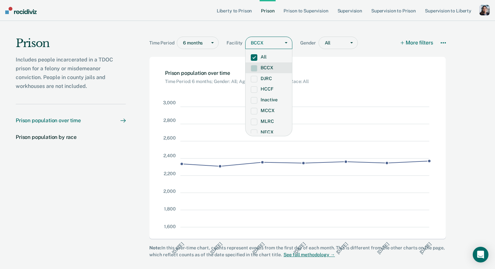 Image resolution: width=495 pixels, height=269 pixels. I want to click on div: Includes people incarcerated in a TDOC prison for a felony or misdemeanor conviction. People in c..., so click(71, 73).